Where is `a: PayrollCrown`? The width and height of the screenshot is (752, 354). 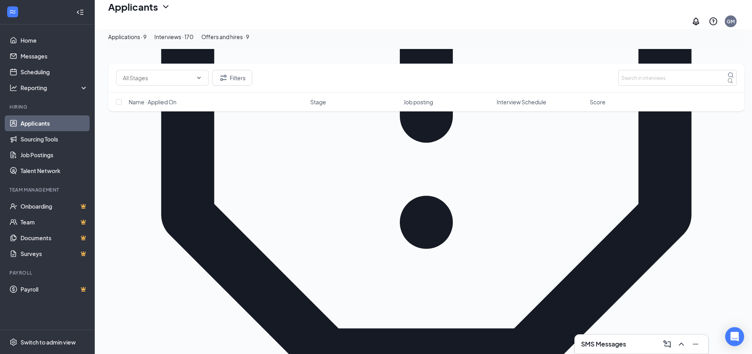 a: PayrollCrown is located at coordinates (54, 289).